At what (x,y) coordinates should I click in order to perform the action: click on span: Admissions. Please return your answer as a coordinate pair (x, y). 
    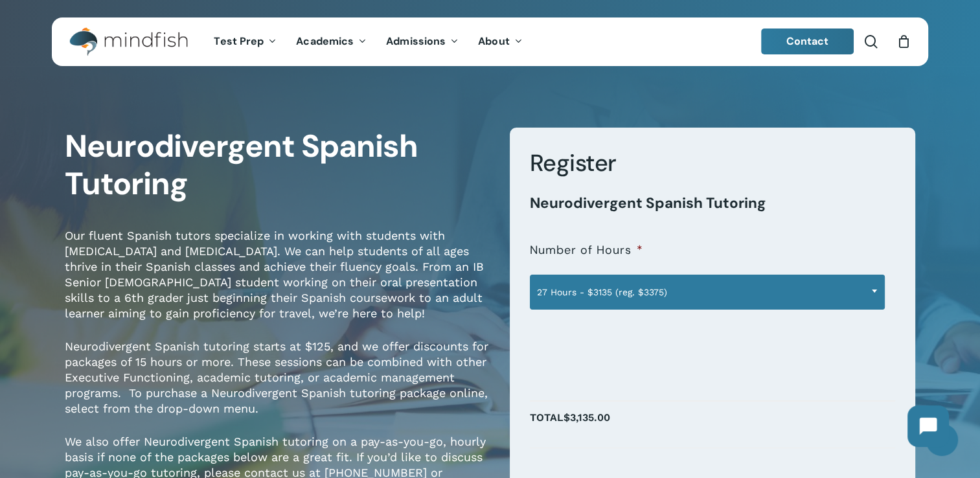
    Looking at the image, I should click on (416, 41).